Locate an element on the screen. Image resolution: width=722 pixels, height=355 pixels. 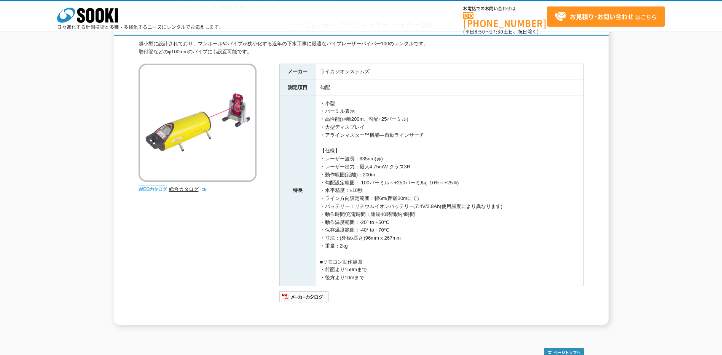
p: 日々進化する計測技術と多種・多様化するニーズにレンタルでお応えします。 is located at coordinates (140, 27).